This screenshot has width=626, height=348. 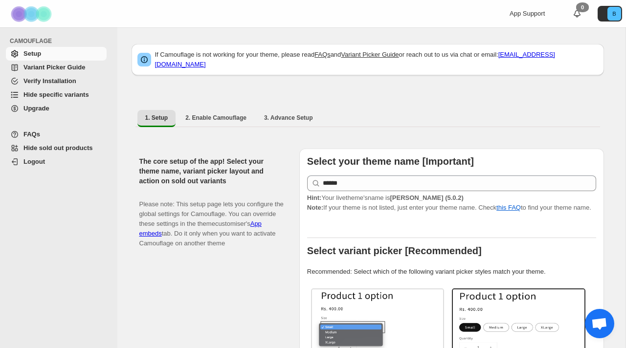 I want to click on span: 1. Setup, so click(x=156, y=118).